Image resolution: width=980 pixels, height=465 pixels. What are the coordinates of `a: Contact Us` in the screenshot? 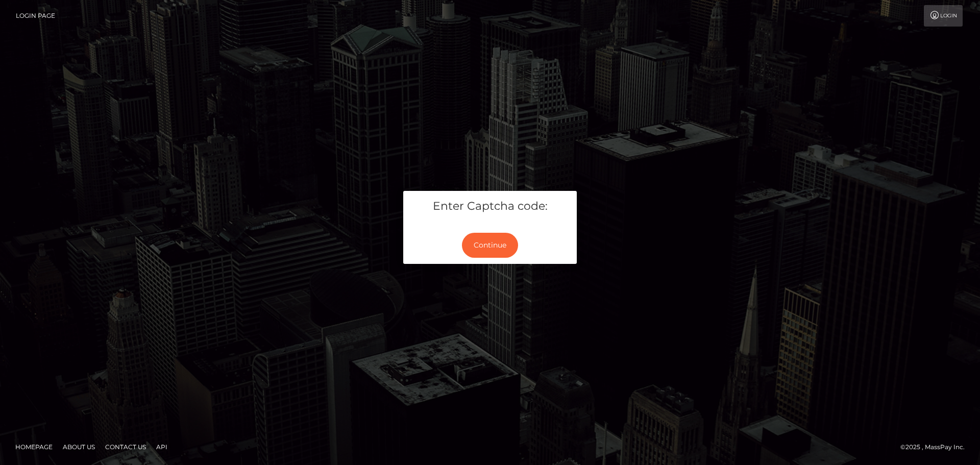 It's located at (126, 447).